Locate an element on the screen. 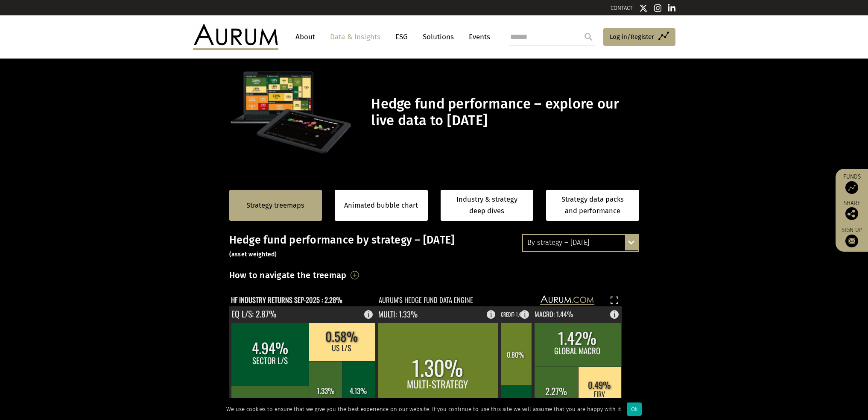  a: Data & Insights is located at coordinates (355, 37).